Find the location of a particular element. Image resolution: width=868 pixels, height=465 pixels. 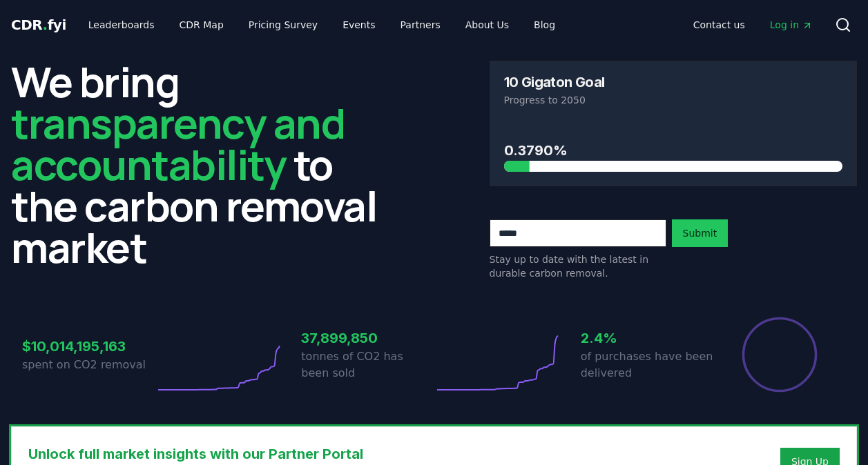

span: transparency and accountability is located at coordinates (178, 143).